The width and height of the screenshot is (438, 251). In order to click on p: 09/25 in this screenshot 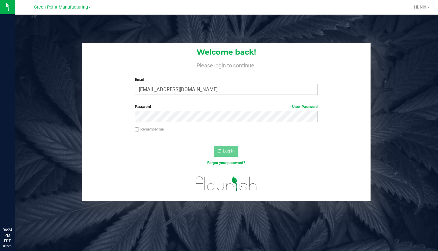, I will do `click(7, 246)`.